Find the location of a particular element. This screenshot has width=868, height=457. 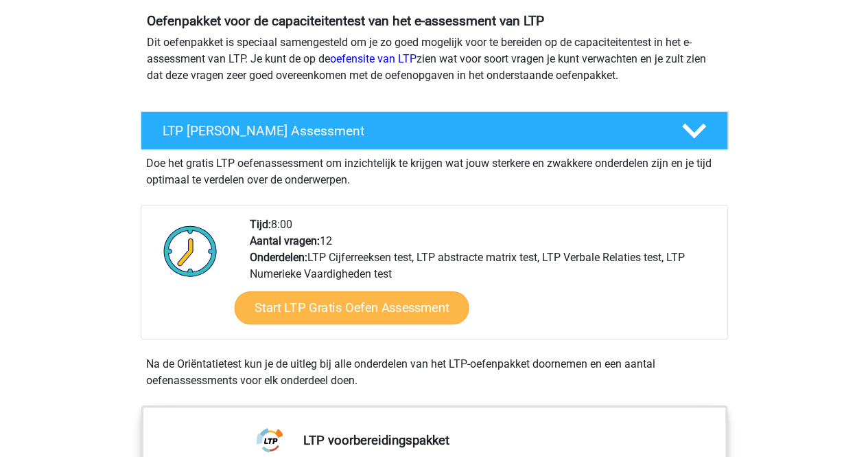

b: Oefenpakket voor de capaciteitentest van het e-assessment van LTP is located at coordinates (345, 20).